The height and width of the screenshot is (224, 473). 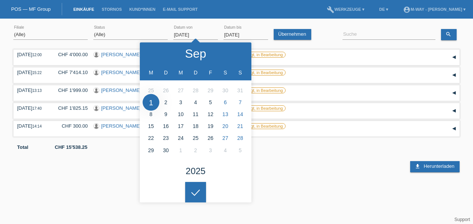 I want to click on div: CHF 7'414.10, so click(x=70, y=72).